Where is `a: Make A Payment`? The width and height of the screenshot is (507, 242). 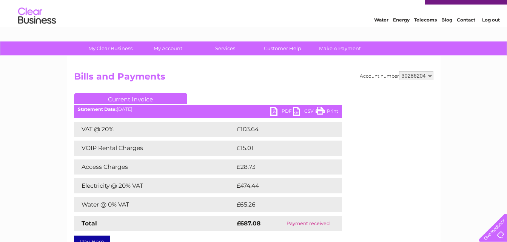 a: Make A Payment is located at coordinates (340, 48).